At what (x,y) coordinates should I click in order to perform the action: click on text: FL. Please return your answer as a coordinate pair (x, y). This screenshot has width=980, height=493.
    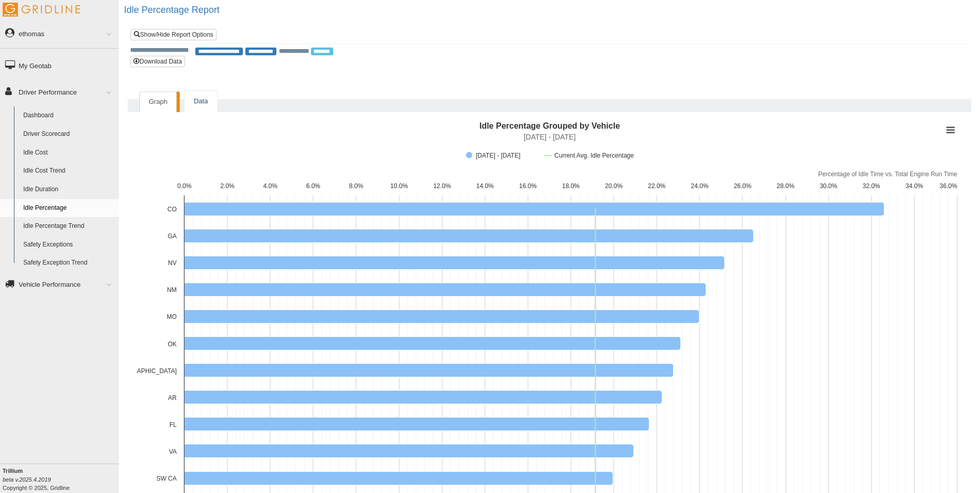
    Looking at the image, I should click on (173, 425).